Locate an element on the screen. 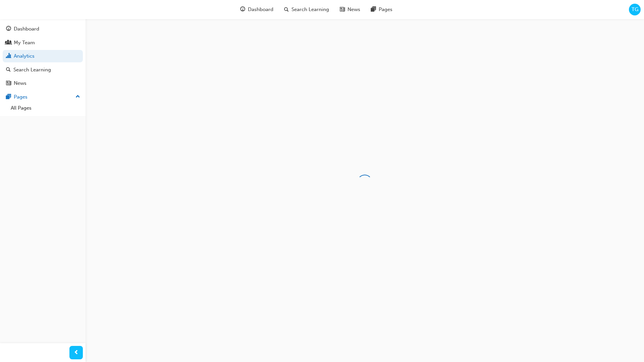 The height and width of the screenshot is (362, 644). span: up-icon is located at coordinates (78, 97).